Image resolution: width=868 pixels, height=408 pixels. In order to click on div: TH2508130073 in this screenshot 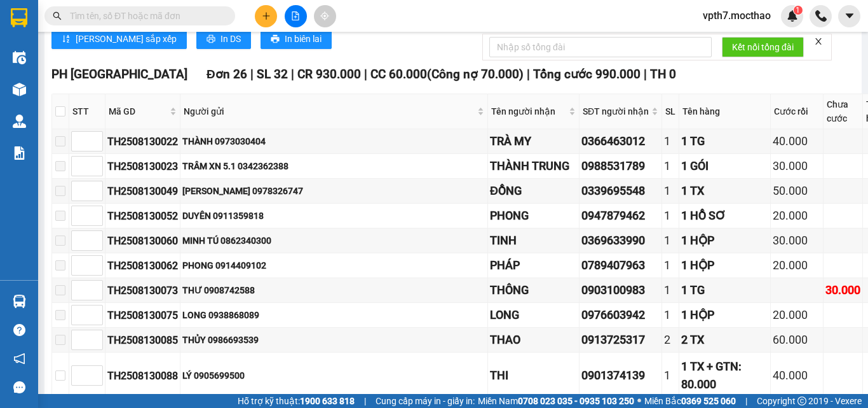, I will do `click(142, 290)`.